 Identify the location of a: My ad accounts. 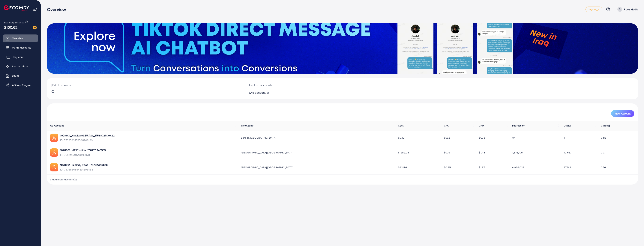
(21, 48).